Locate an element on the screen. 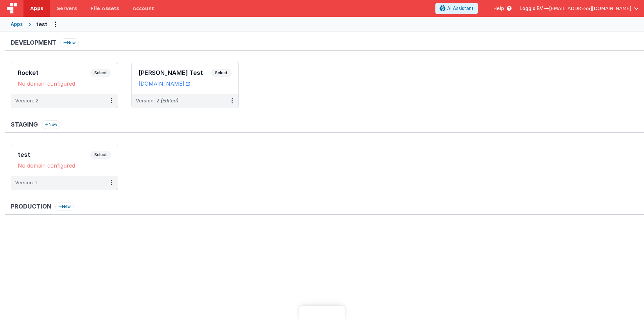 Image resolution: width=644 pixels, height=320 pixels. span: AI Assistant is located at coordinates (461, 8).